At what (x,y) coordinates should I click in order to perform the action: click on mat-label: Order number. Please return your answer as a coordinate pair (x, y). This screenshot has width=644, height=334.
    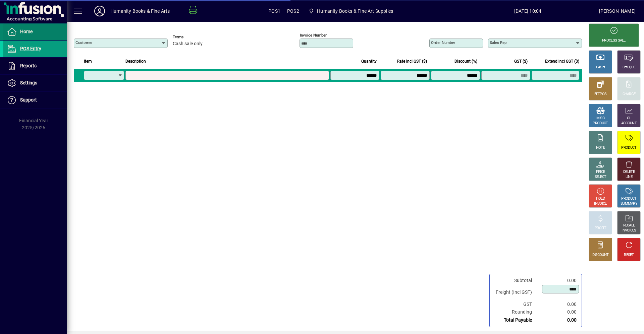
    Looking at the image, I should click on (443, 43).